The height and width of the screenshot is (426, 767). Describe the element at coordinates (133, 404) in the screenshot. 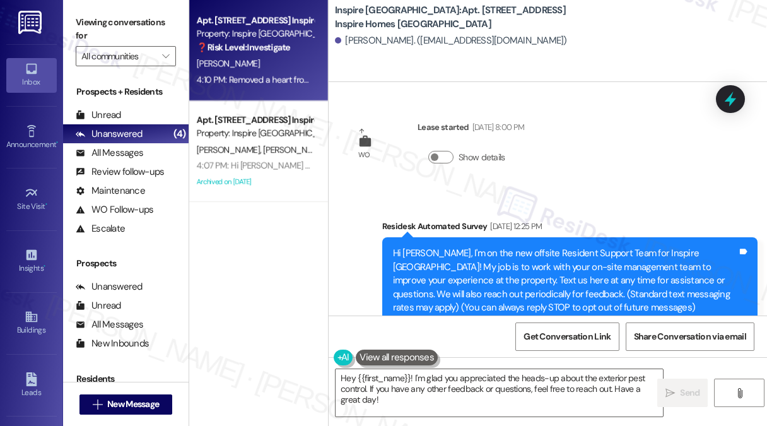

I see `span: New Message` at that location.